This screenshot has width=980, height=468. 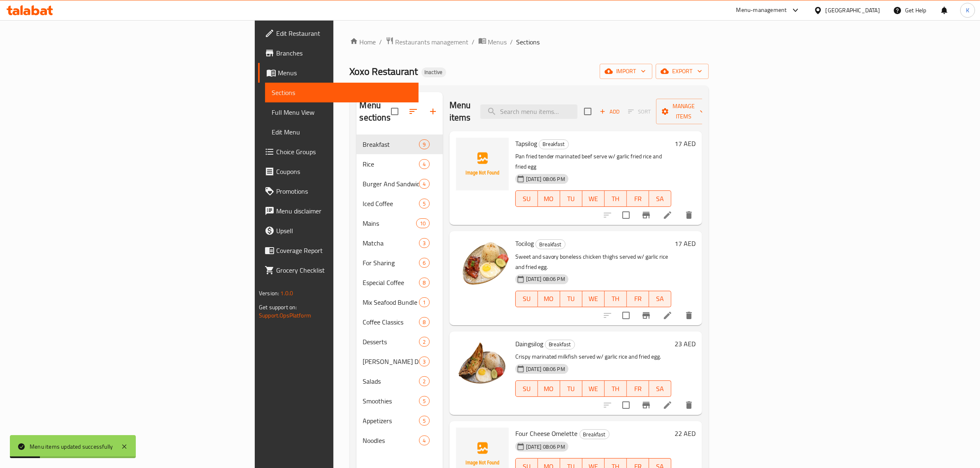 What do you see at coordinates (432, 42) in the screenshot?
I see `span: Restaurants management` at bounding box center [432, 42].